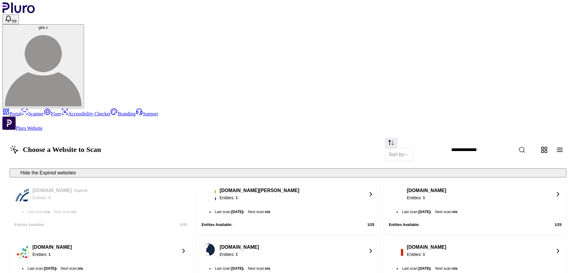 This screenshot has height=273, width=576. Describe the element at coordinates (209, 250) in the screenshot. I see `img: Website logo` at that location.